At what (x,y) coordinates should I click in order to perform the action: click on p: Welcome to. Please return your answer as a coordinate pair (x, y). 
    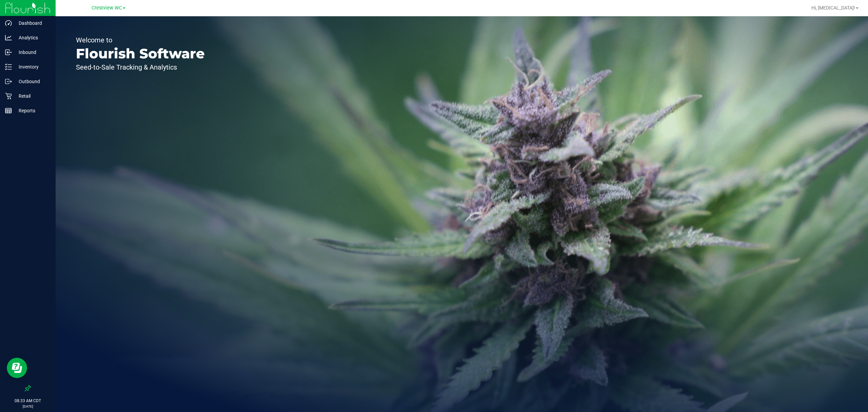
    Looking at the image, I should click on (140, 40).